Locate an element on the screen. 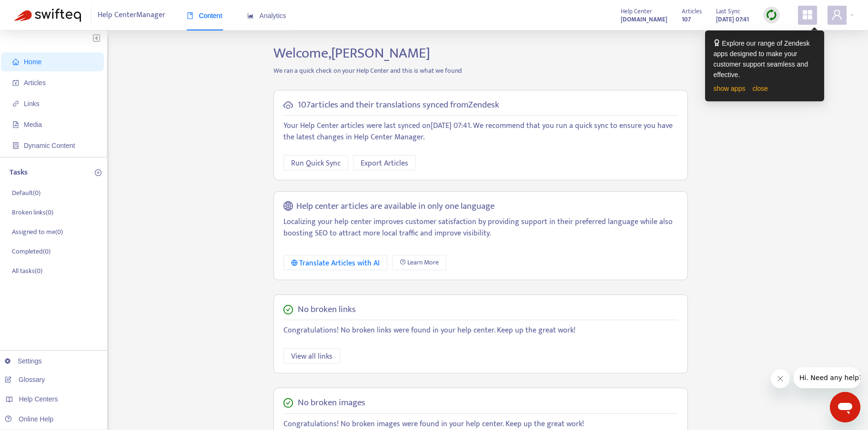 This screenshot has height=430, width=868. strong: 107 is located at coordinates (686, 19).